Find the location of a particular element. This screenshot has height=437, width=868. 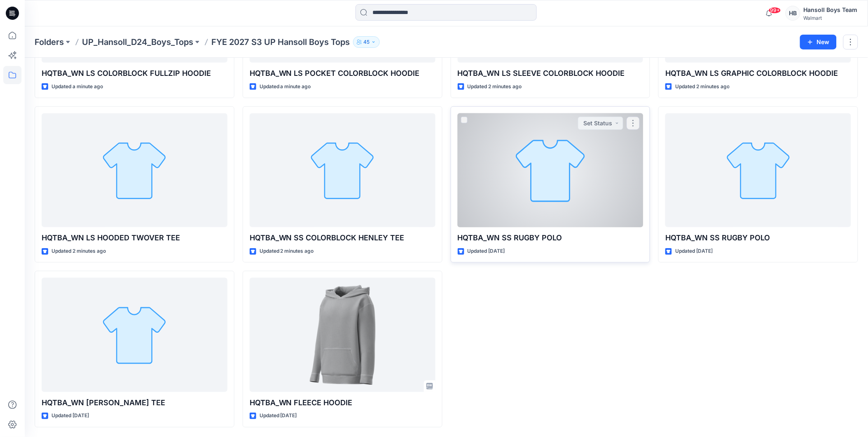

p: FYE 2027 S3 UP Hansoll Boys Tops is located at coordinates (280, 42).